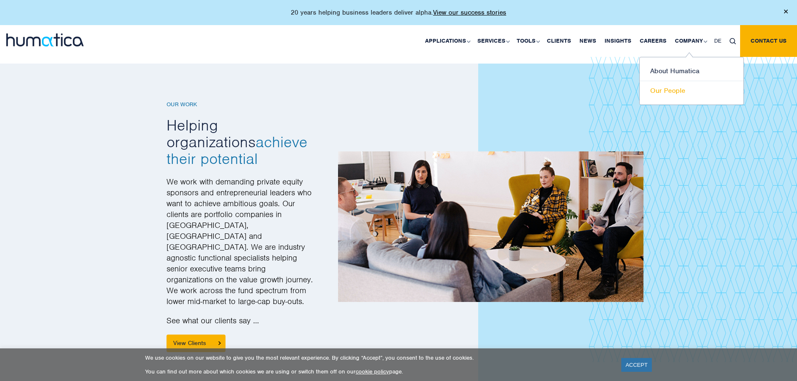 The width and height of the screenshot is (797, 381). What do you see at coordinates (618, 41) in the screenshot?
I see `a: Insights` at bounding box center [618, 41].